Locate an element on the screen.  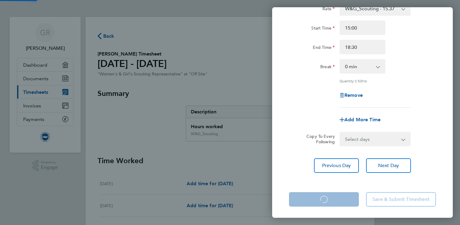
button: Previous Day is located at coordinates (336, 165).